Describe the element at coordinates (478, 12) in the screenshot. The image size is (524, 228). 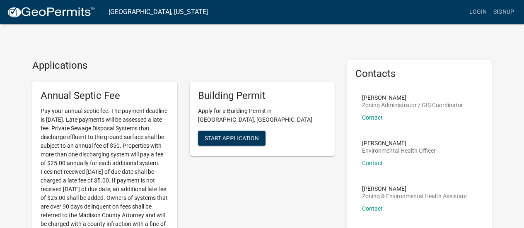
I see `a: Login` at that location.